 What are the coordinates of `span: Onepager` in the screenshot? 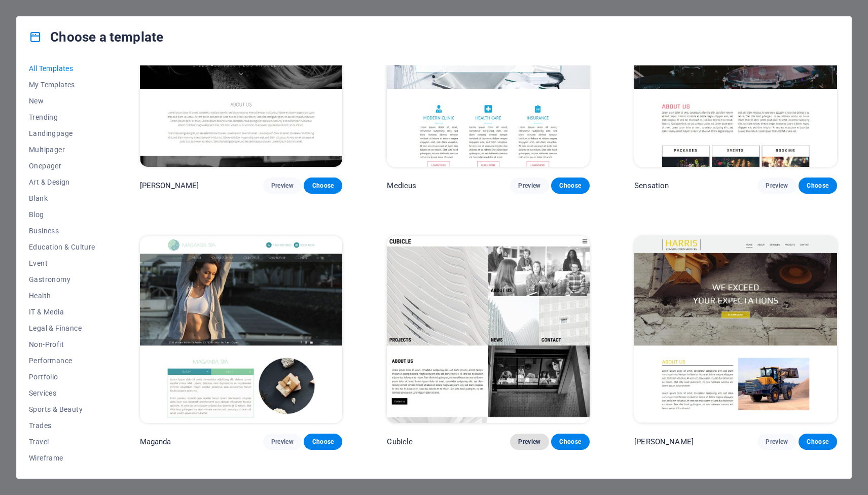 It's located at (62, 166).